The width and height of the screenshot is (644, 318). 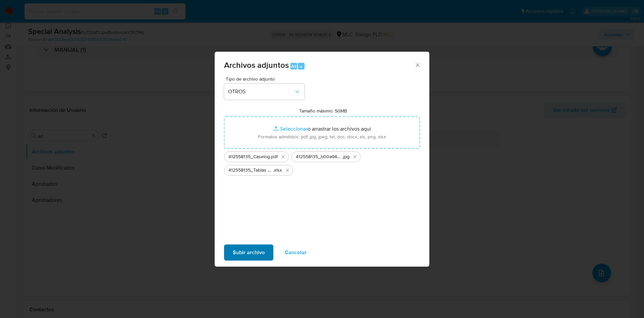 What do you see at coordinates (251, 170) in the screenshot?
I see `span: 412558135_Tablas Transaccionales 1.4.0` at bounding box center [251, 170].